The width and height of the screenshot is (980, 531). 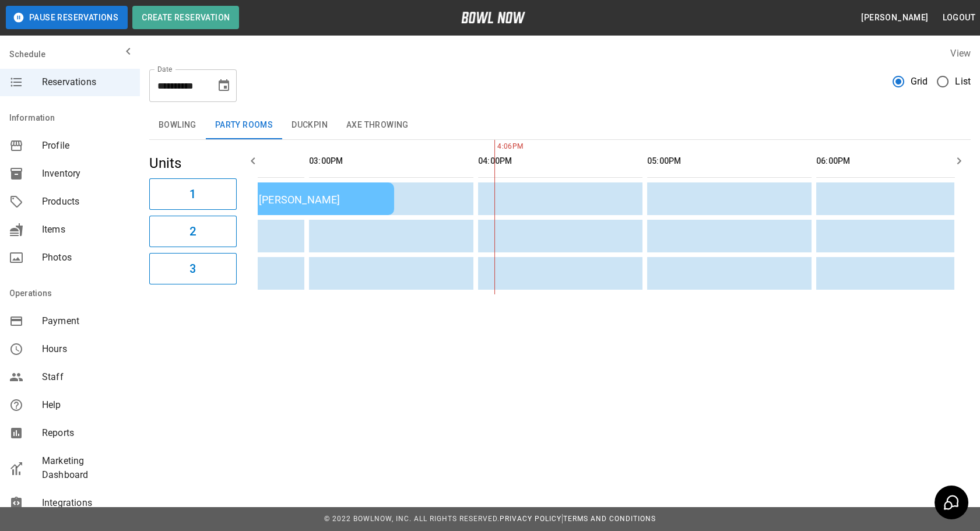 What do you see at coordinates (86, 82) in the screenshot?
I see `span: Reservations` at bounding box center [86, 82].